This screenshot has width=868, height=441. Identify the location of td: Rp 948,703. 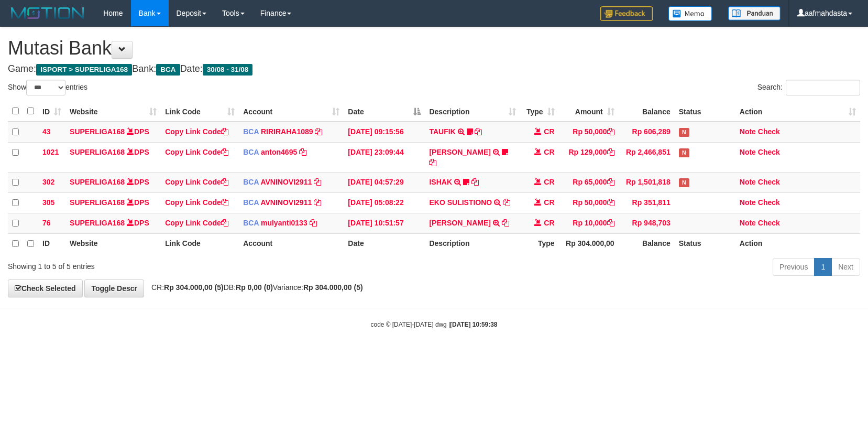
(646, 223).